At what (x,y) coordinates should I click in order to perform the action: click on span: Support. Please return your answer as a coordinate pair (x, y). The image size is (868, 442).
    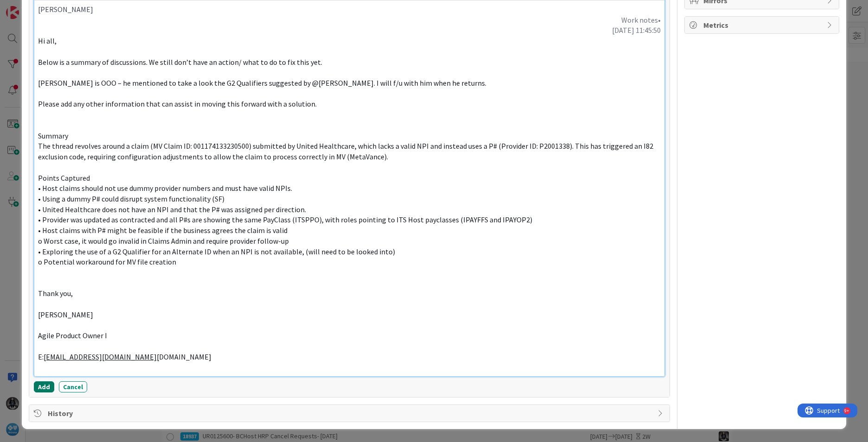
    Looking at the image, I should click on (31, 7).